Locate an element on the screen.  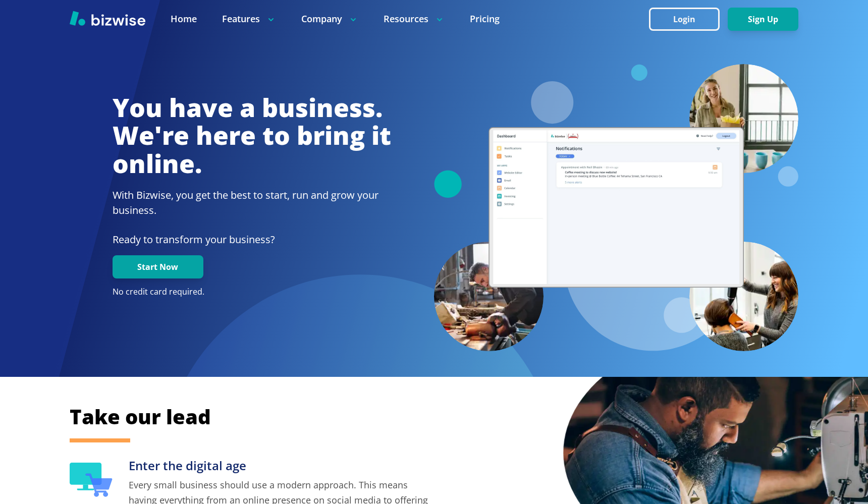
p: No credit card required. is located at coordinates (252, 292).